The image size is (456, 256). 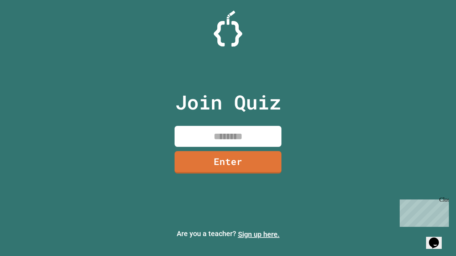 I want to click on a: Enter, so click(x=228, y=162).